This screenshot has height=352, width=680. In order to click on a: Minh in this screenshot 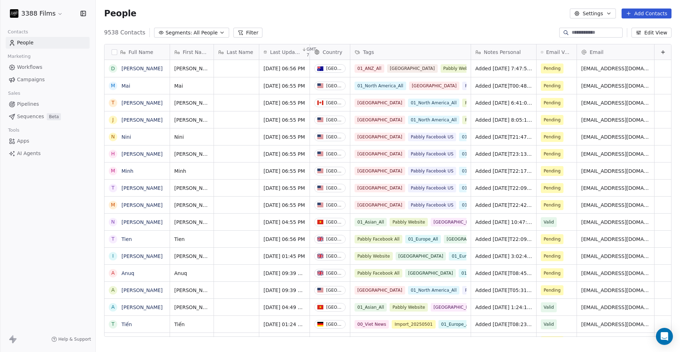, I will do `click(128, 171)`.